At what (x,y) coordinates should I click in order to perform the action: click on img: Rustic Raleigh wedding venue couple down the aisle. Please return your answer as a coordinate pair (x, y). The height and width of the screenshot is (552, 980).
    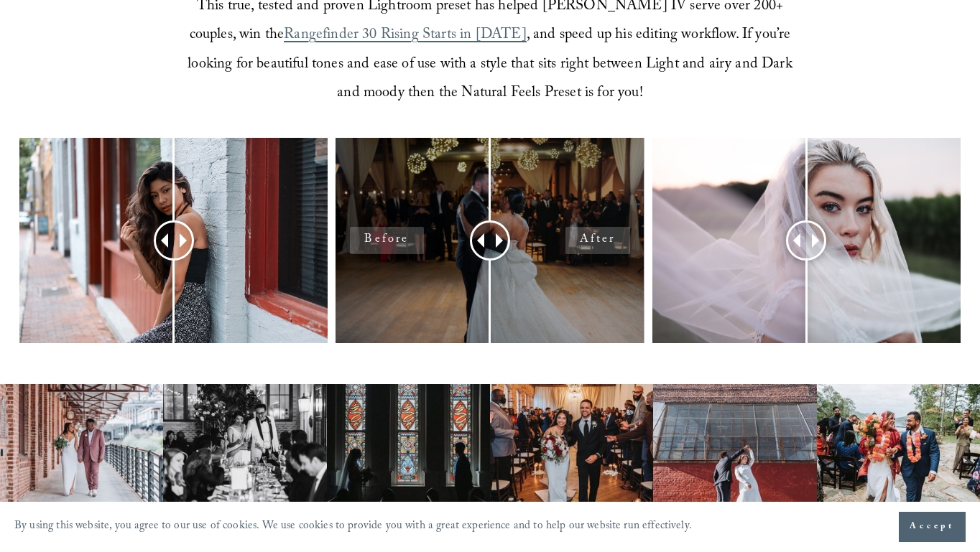
    Looking at the image, I should click on (571, 446).